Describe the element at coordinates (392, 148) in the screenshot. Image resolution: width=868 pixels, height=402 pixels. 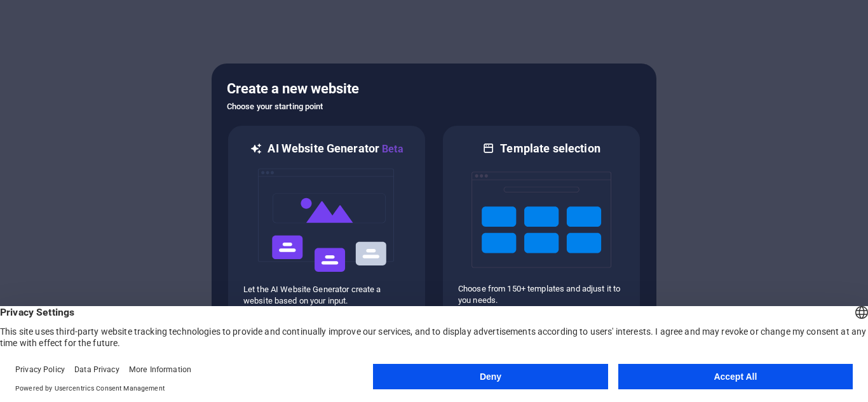
I see `span: Beta` at that location.